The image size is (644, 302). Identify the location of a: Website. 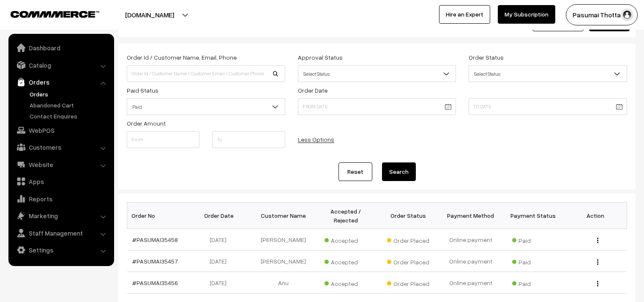
(61, 164).